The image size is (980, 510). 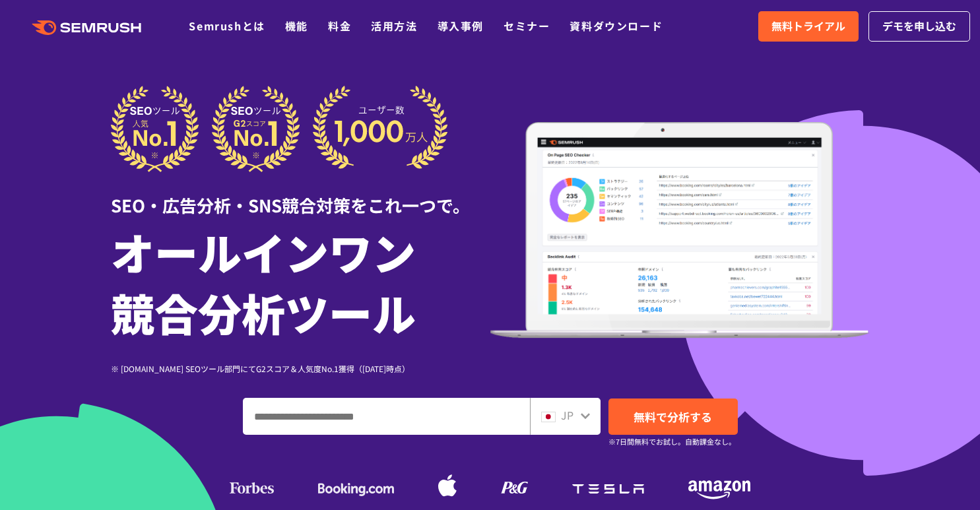 What do you see at coordinates (339, 26) in the screenshot?
I see `a: 料金` at bounding box center [339, 26].